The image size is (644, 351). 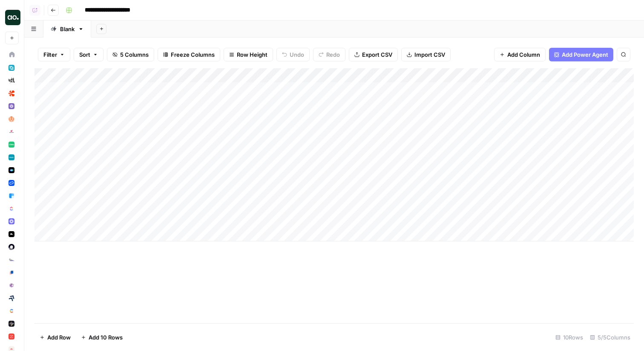 What do you see at coordinates (12, 119) in the screenshot?
I see `img: hlg0wqi1id4i6sbxkcpd2tyblcaw` at bounding box center [12, 119].